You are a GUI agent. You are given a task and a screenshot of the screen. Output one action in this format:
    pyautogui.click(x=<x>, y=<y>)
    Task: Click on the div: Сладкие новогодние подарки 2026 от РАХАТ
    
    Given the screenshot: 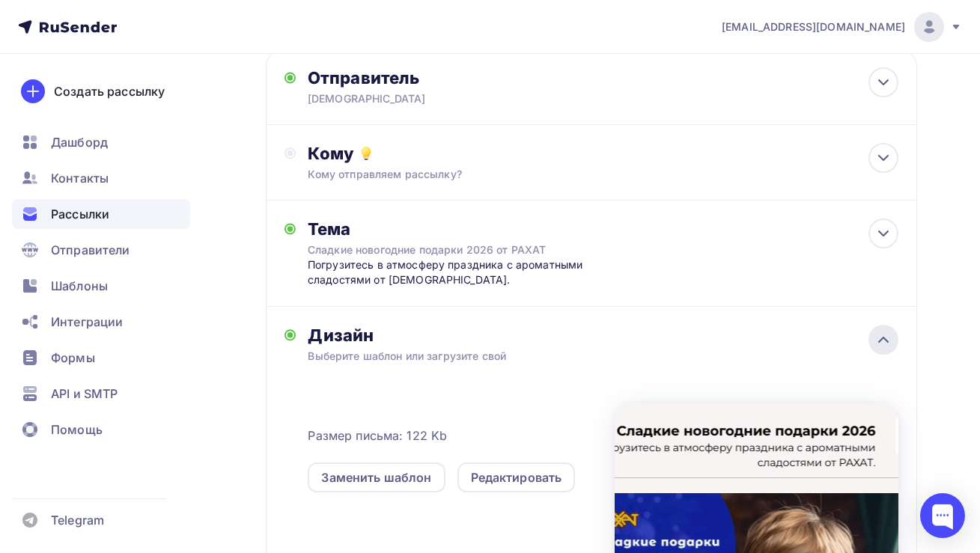 What is the action you would take?
    pyautogui.click(x=441, y=250)
    